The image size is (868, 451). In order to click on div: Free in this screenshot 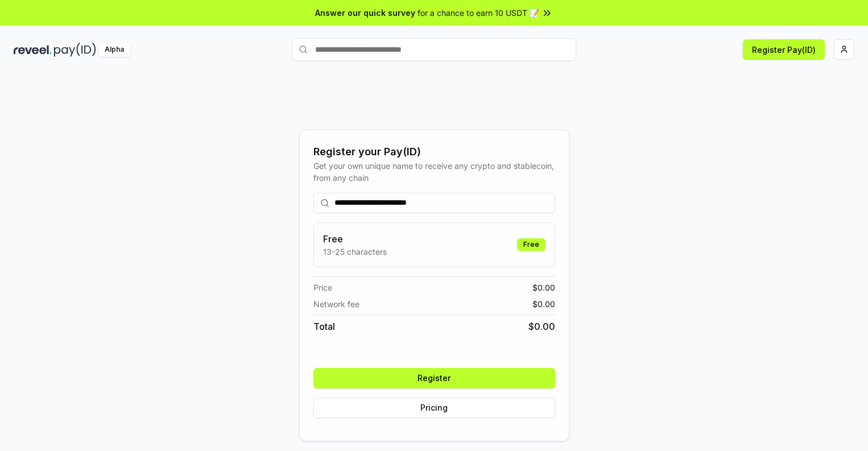, I will do `click(531, 245)`.